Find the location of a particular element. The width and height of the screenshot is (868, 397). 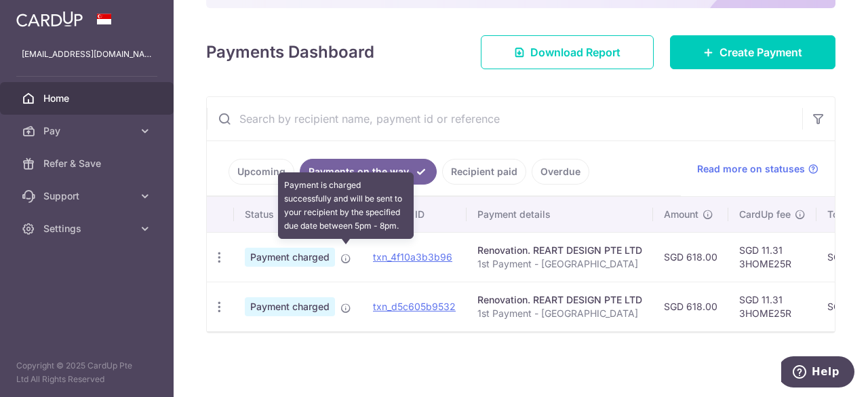

h4: Payments Dashboard is located at coordinates (290, 53).